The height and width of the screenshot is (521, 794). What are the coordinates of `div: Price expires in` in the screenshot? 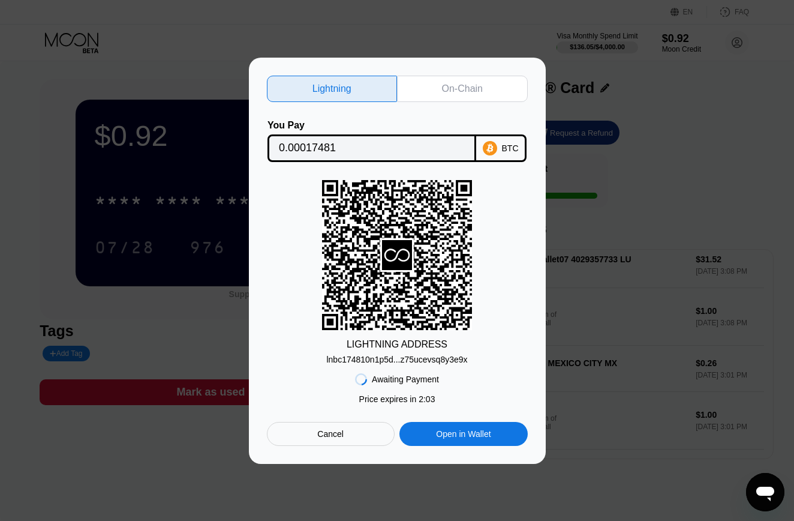 It's located at (397, 399).